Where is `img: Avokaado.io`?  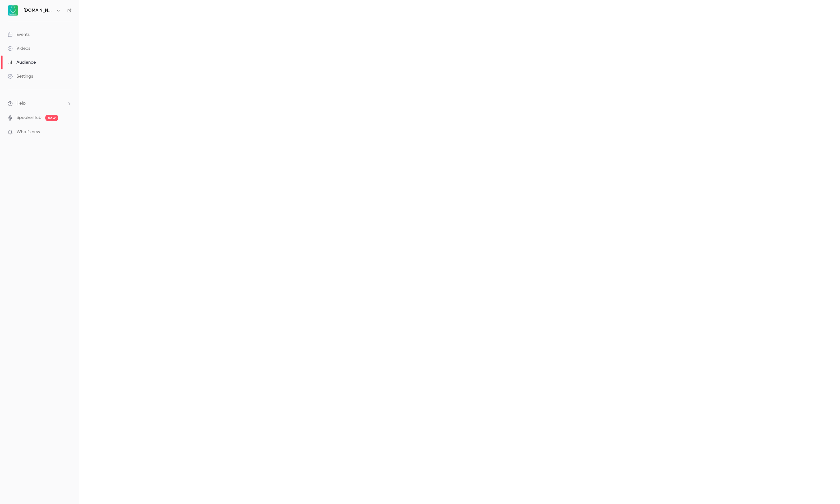 img: Avokaado.io is located at coordinates (13, 10).